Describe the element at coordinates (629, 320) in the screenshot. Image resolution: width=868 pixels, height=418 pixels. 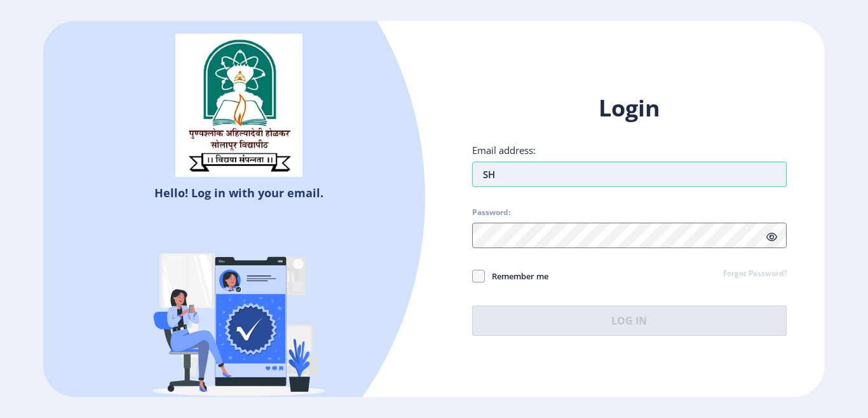
I see `button: Log In` at that location.